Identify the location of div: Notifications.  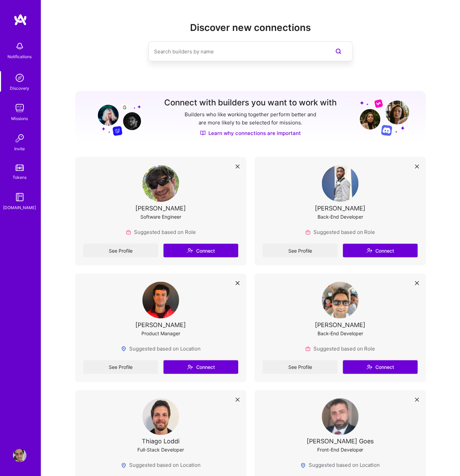
(20, 57).